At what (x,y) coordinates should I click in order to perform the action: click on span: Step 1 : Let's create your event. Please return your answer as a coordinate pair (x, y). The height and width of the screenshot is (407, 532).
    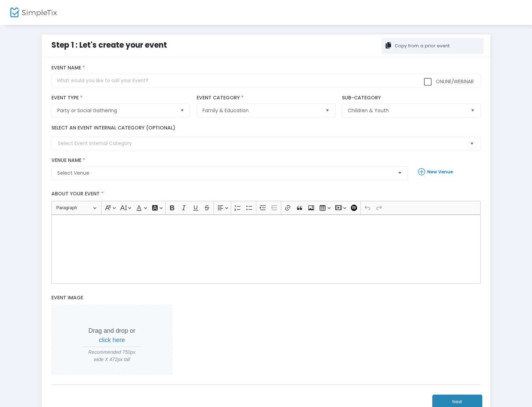
    Looking at the image, I should click on (109, 45).